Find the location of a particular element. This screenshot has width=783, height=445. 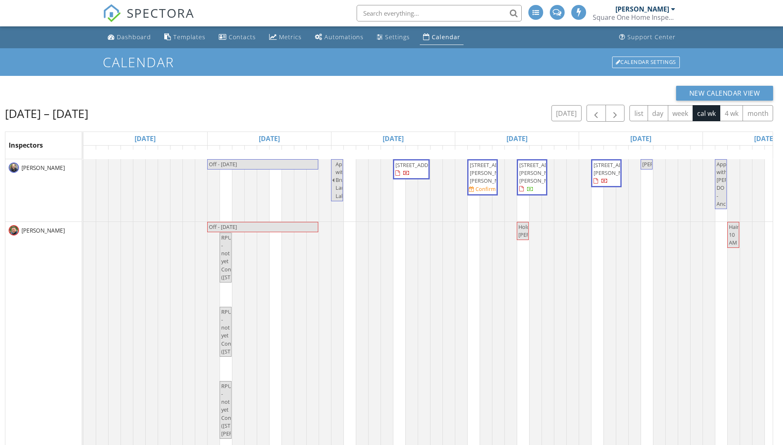

div: Support Center is located at coordinates (651, 37).